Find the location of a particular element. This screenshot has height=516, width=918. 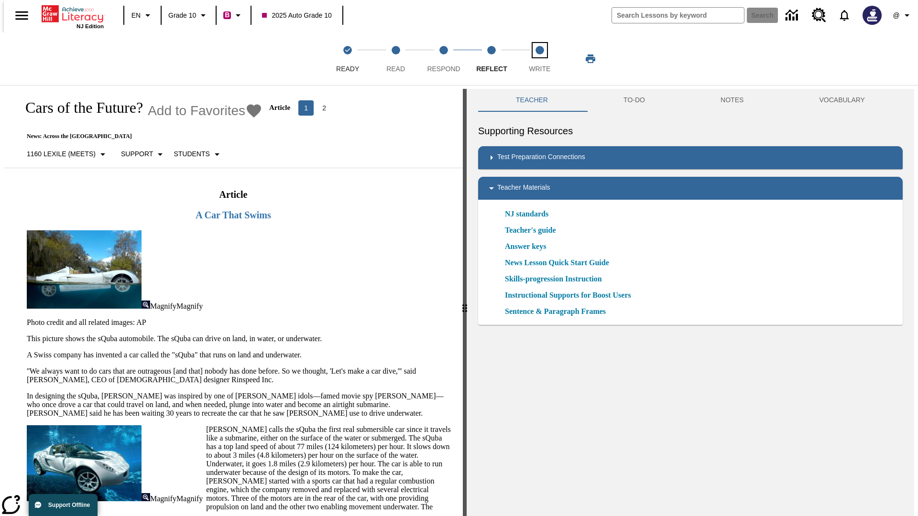

span: NJ Edition is located at coordinates (90, 26).